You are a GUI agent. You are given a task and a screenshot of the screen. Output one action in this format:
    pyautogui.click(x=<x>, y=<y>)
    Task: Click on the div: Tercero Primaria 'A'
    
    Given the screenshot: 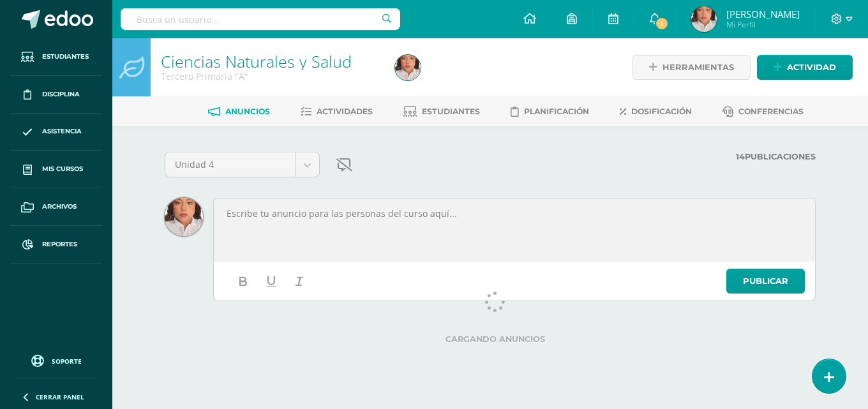 What is the action you would take?
    pyautogui.click(x=270, y=76)
    